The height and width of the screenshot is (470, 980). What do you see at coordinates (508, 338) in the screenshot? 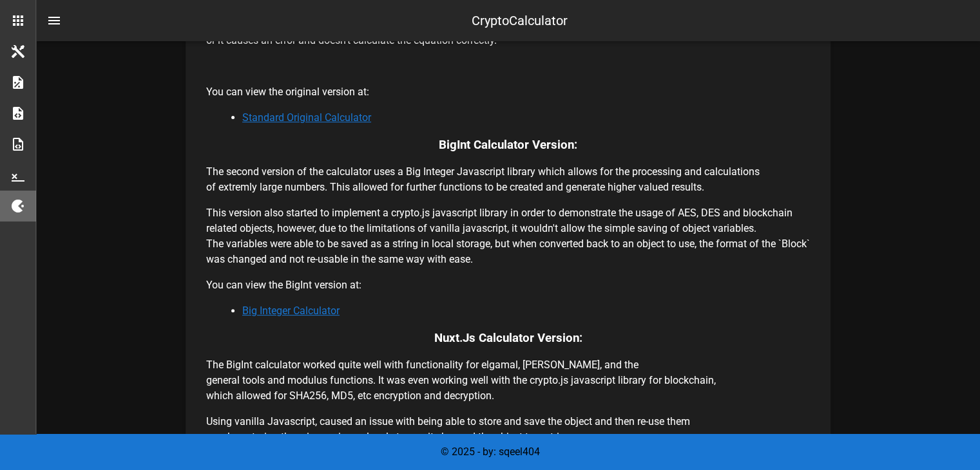
I see `h3: Nuxt.Js Calculator Version:` at bounding box center [508, 338].